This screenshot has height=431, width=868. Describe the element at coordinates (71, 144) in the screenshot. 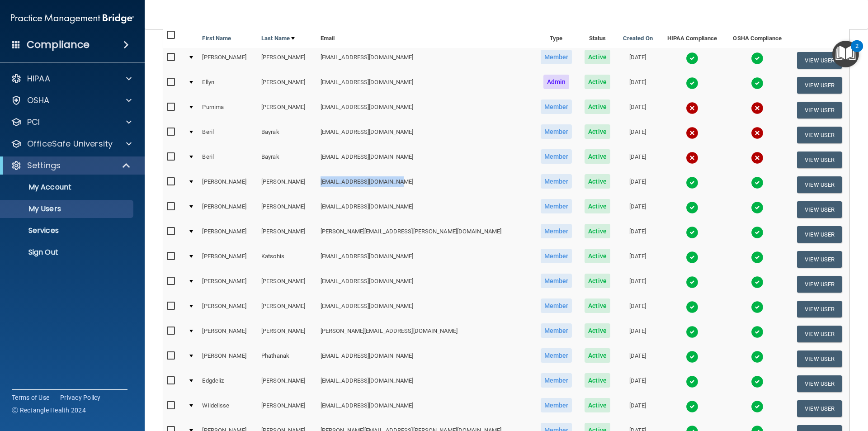

I see `a: OfficeSafe University` at that location.